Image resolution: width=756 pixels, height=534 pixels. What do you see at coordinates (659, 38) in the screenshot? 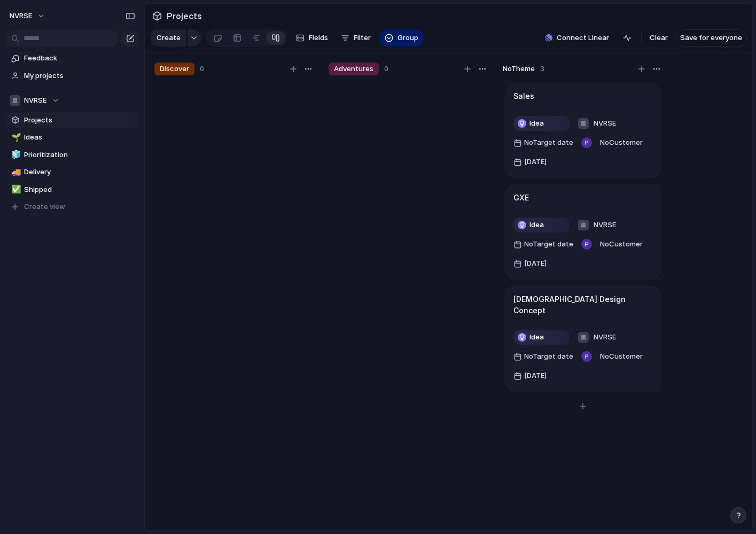
I see `span: Clear` at bounding box center [659, 38].